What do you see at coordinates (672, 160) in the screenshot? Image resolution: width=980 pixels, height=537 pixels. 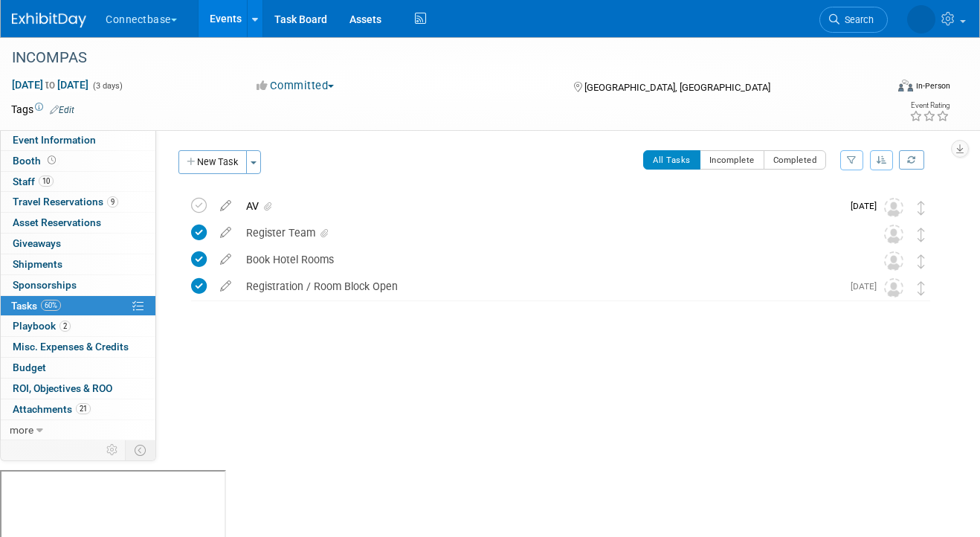 I see `button: All Tasks` at bounding box center [672, 160].